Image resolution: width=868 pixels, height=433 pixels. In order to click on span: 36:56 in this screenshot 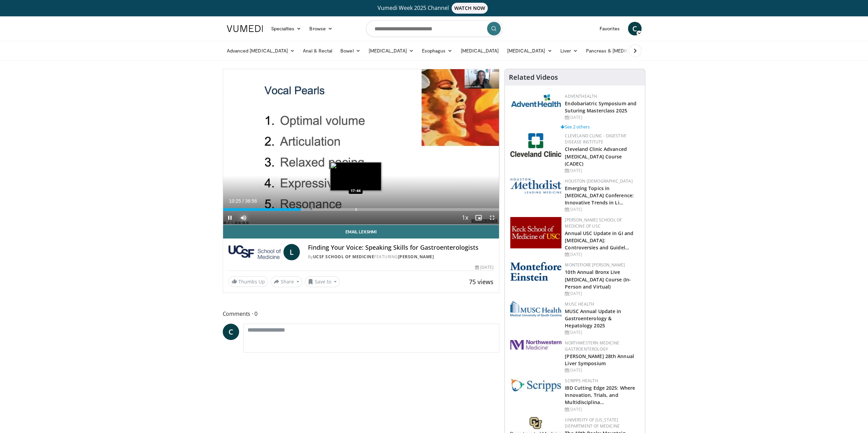, I will do `click(251, 201)`.